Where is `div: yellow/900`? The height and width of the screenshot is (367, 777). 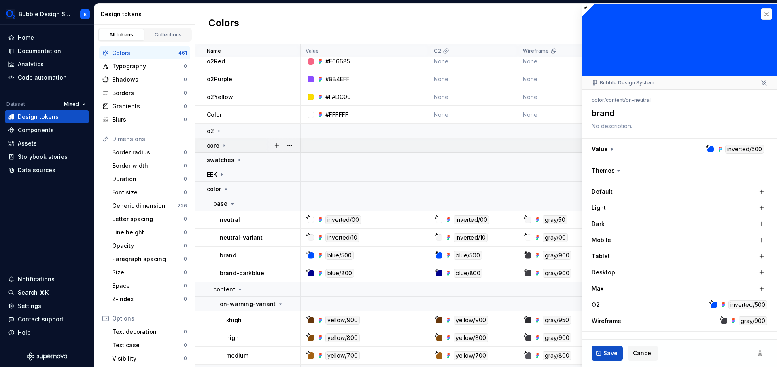 div: yellow/900 is located at coordinates (342, 320).